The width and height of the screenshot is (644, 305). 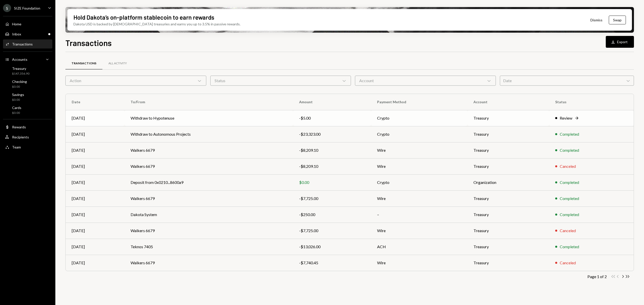 What do you see at coordinates (619, 42) in the screenshot?
I see `button: Export` at bounding box center [619, 42].